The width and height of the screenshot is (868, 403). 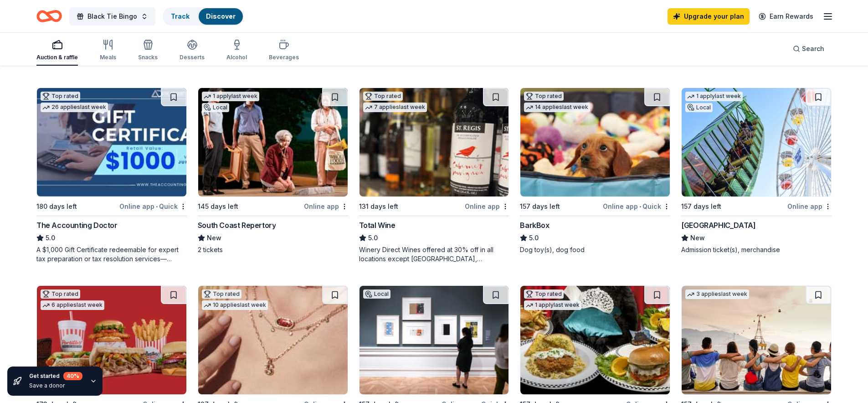 I want to click on img: Image for Kendra Scott, so click(x=273, y=340).